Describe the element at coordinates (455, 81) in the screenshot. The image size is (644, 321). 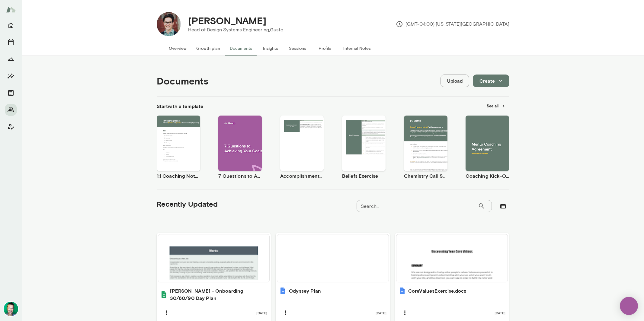
I see `button: Upload` at that location.